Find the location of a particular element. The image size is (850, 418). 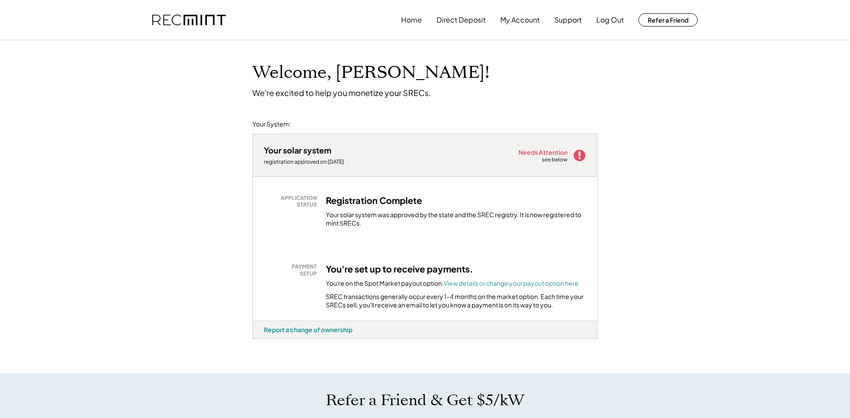

div: You're on the Spot Market payout option. is located at coordinates (453, 284).